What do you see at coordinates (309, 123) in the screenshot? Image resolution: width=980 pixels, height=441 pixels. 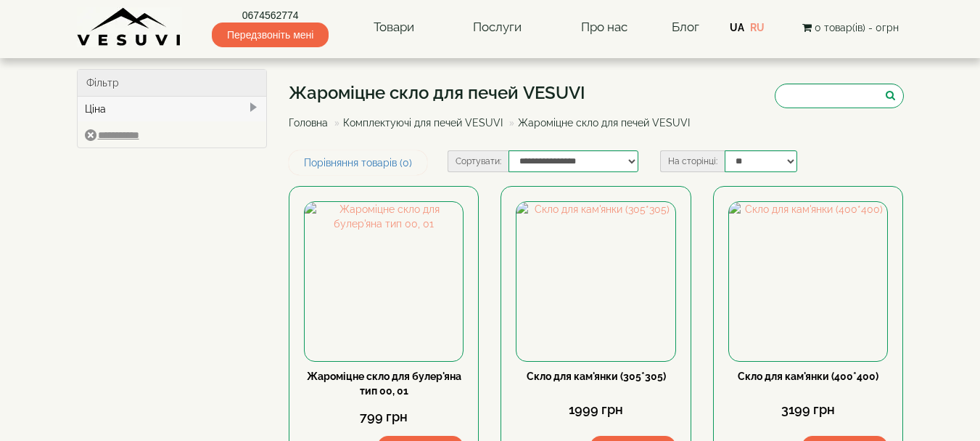 I see `a: Головна` at bounding box center [309, 123].